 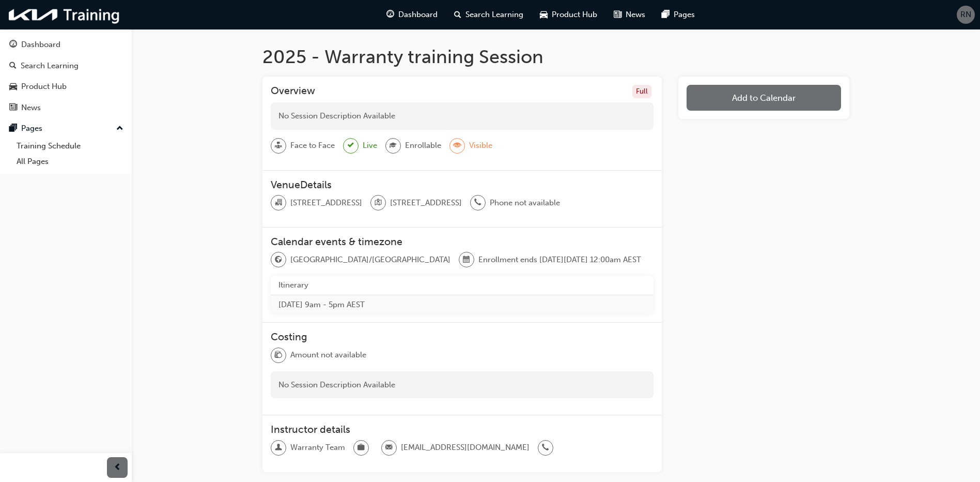 I want to click on span: Pages, so click(x=684, y=15).